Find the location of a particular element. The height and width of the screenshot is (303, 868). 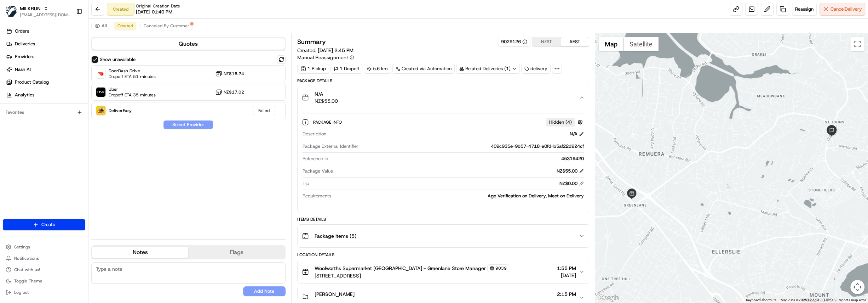

span: Package Info is located at coordinates (328, 122).